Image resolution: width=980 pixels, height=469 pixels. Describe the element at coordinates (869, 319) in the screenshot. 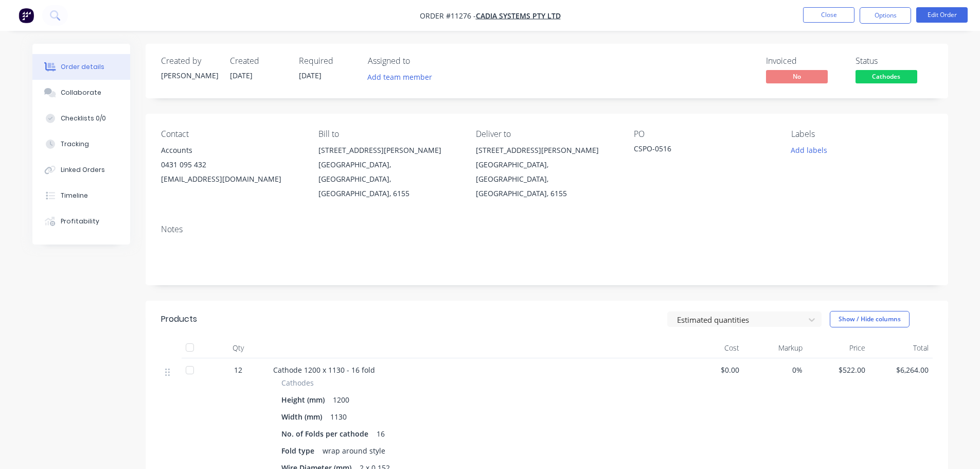

I see `button: Show / Hide columns` at that location.